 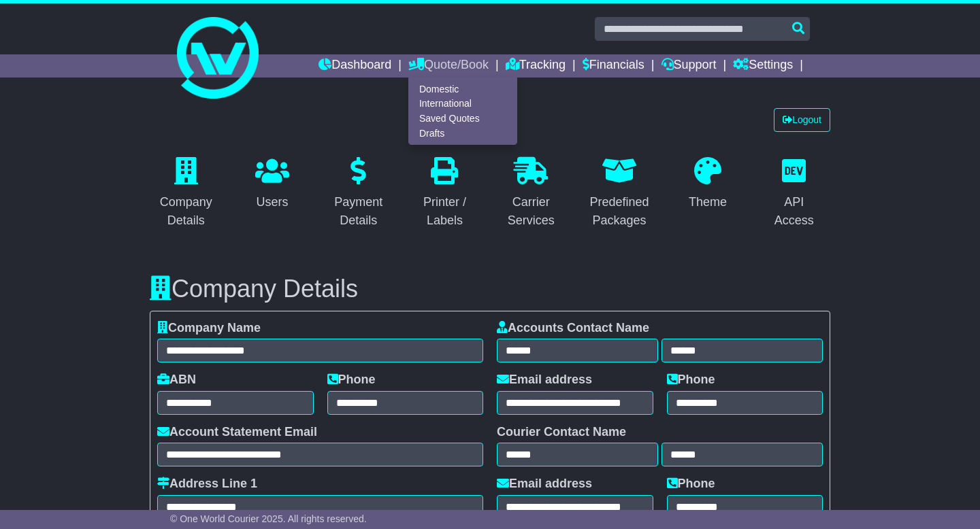 What do you see at coordinates (462, 104) in the screenshot?
I see `a: International` at bounding box center [462, 104].